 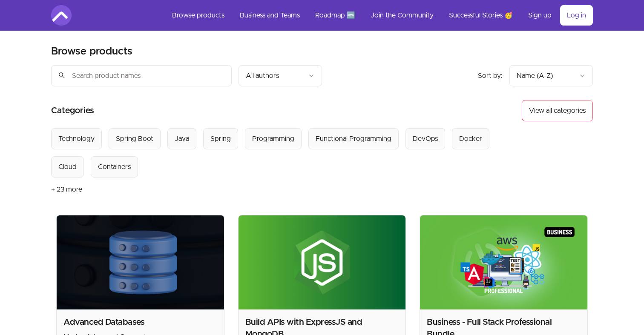 I want to click on div: Spring, so click(x=221, y=139).